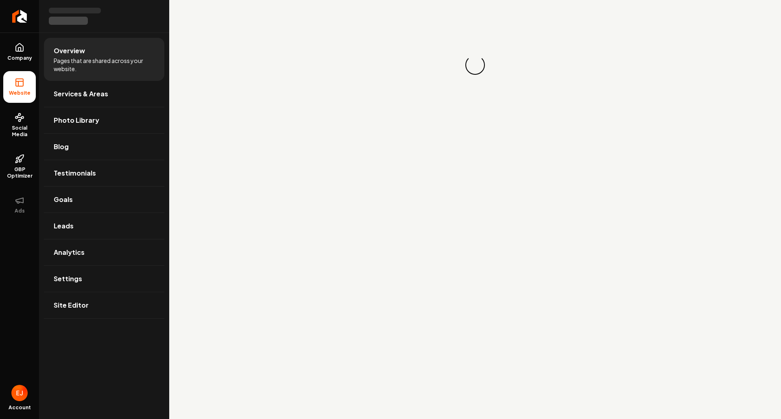 The height and width of the screenshot is (419, 781). What do you see at coordinates (61, 147) in the screenshot?
I see `span: Blog` at bounding box center [61, 147].